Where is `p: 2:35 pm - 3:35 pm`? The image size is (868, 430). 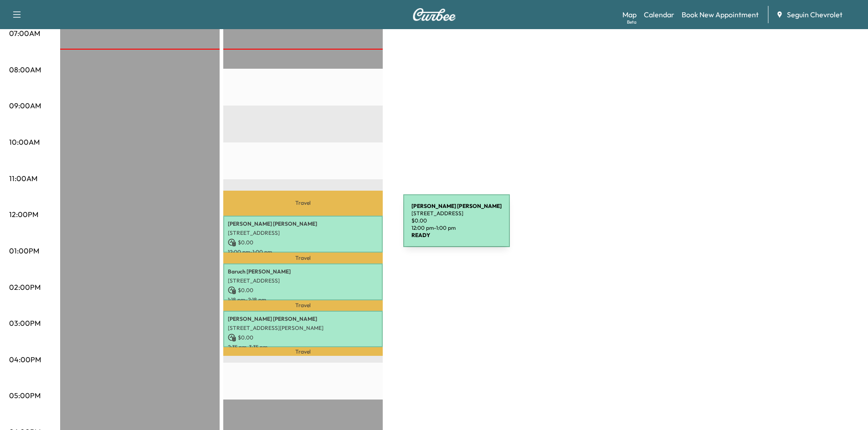
p: 2:35 pm - 3:35 pm is located at coordinates (303, 347).